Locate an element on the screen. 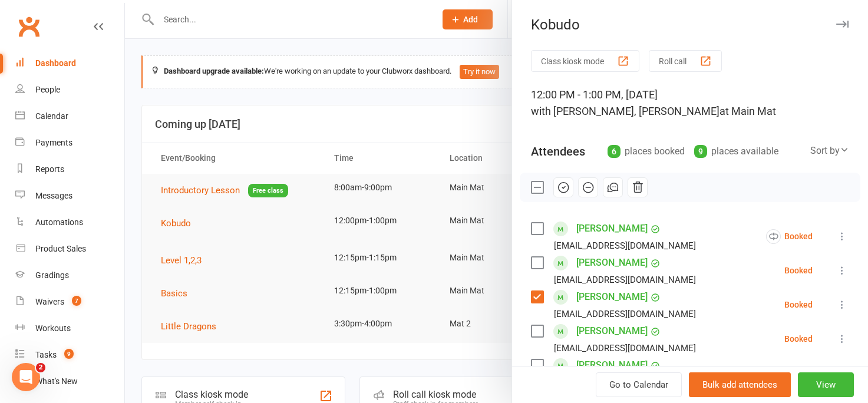 This screenshot has width=868, height=403. a: Gradings is located at coordinates (69, 275).